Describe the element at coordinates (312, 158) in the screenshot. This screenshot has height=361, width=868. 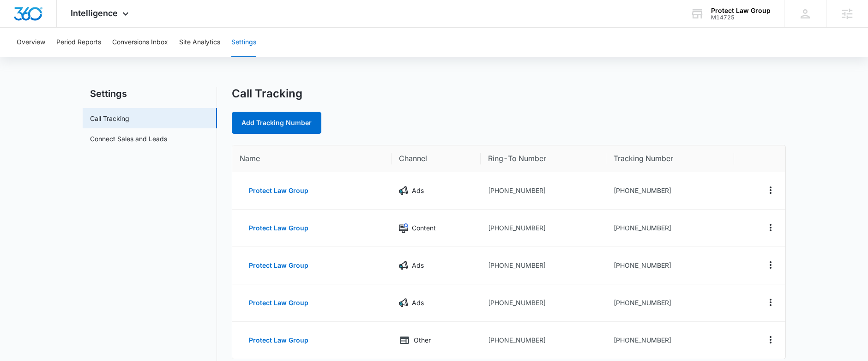
I see `th: Name` at that location.